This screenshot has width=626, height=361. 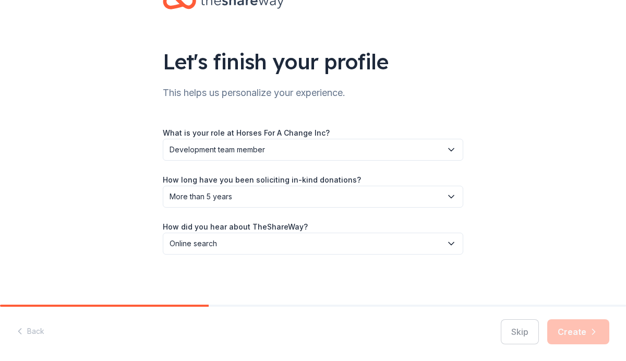 What do you see at coordinates (306, 244) in the screenshot?
I see `span: Online search` at bounding box center [306, 244].